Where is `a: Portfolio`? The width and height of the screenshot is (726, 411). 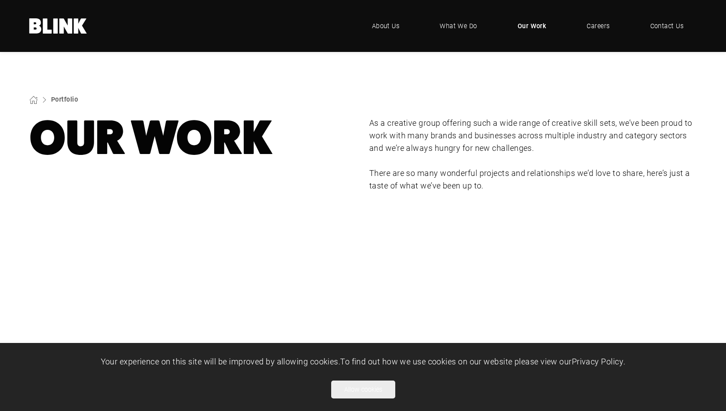 a: Portfolio is located at coordinates (65, 99).